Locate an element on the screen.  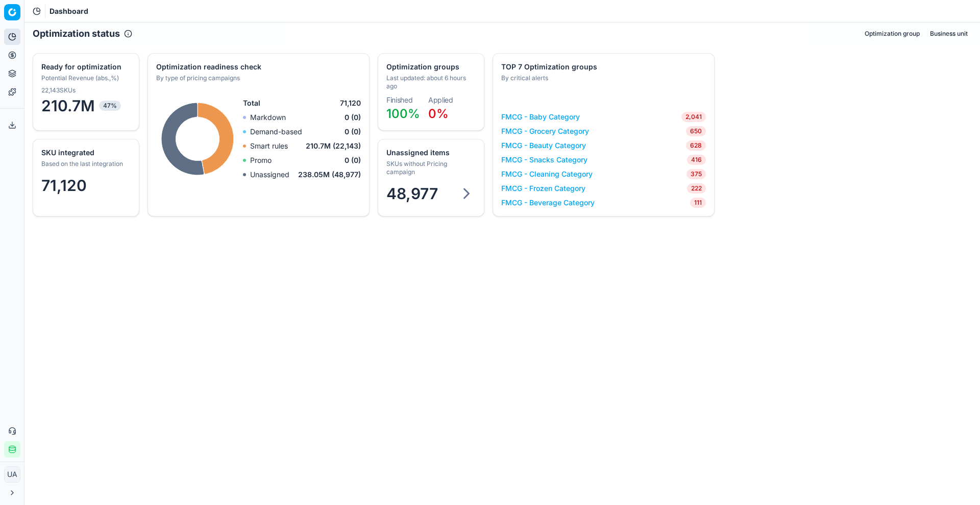
span: UA is located at coordinates (12, 475).